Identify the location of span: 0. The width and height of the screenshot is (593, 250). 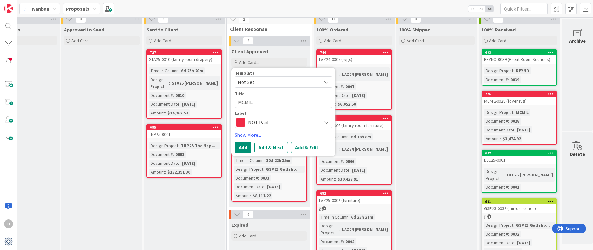
(416, 19).